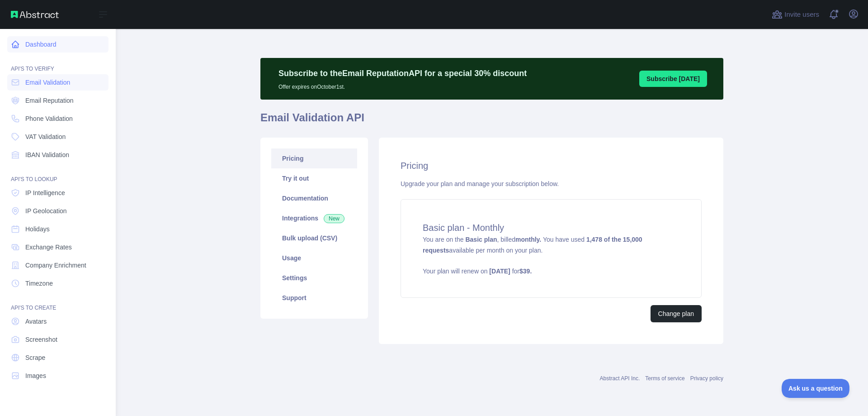  Describe the element at coordinates (35, 15) in the screenshot. I see `img: Abstract API` at that location.